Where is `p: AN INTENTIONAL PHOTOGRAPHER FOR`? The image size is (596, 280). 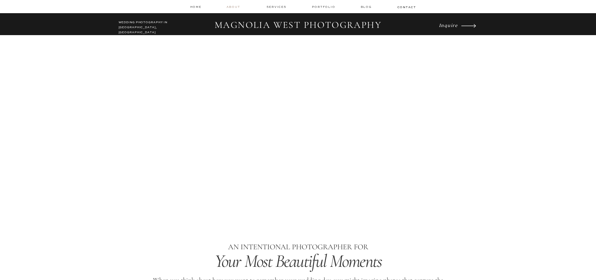 p: AN INTENTIONAL PHOTOGRAPHER FOR is located at coordinates (298, 247).